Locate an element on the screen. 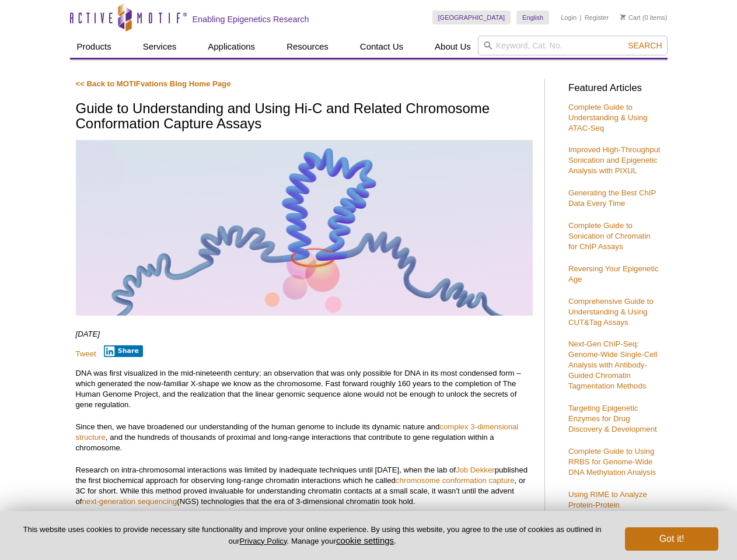 This screenshot has width=737, height=560. img: Your Cart is located at coordinates (623, 17).